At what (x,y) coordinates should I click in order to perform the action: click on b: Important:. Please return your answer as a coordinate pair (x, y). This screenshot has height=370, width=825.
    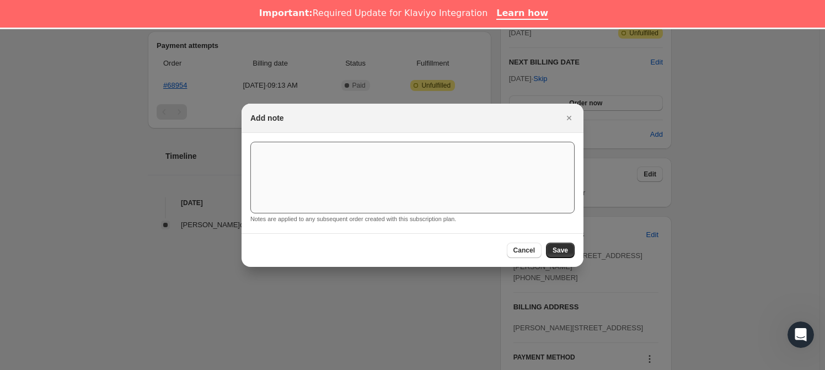
    Looking at the image, I should click on (286, 13).